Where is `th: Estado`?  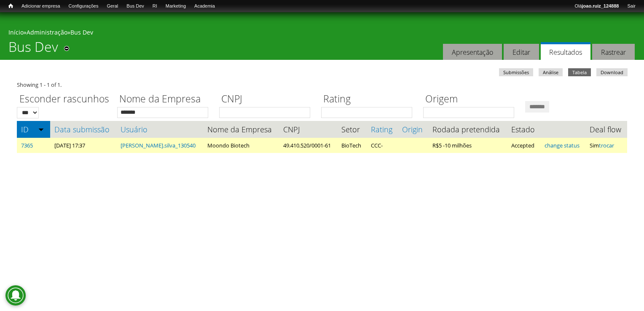 th: Estado is located at coordinates (523, 129).